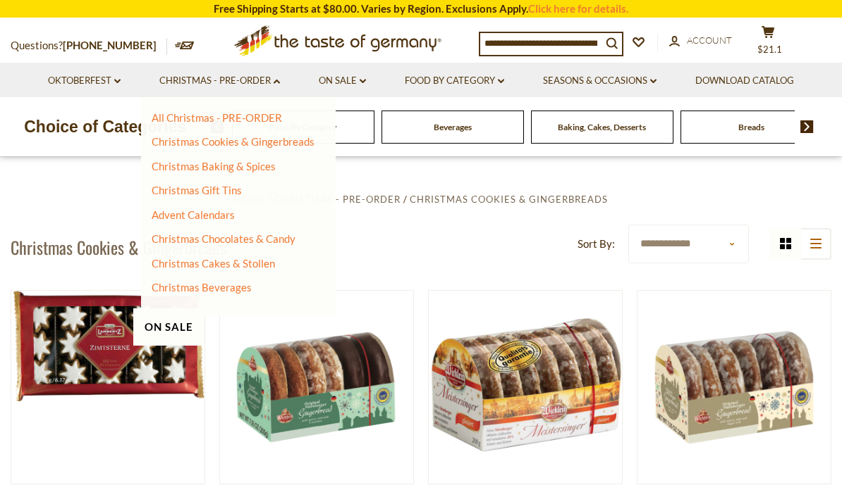  What do you see at coordinates (337, 199) in the screenshot?
I see `span: Christmas - PRE-ORDER` at bounding box center [337, 199].